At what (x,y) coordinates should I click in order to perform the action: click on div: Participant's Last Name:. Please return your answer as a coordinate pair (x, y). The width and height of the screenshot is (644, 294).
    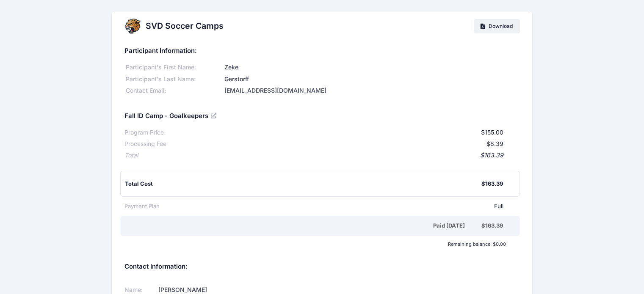
    Looking at the image, I should click on (174, 79).